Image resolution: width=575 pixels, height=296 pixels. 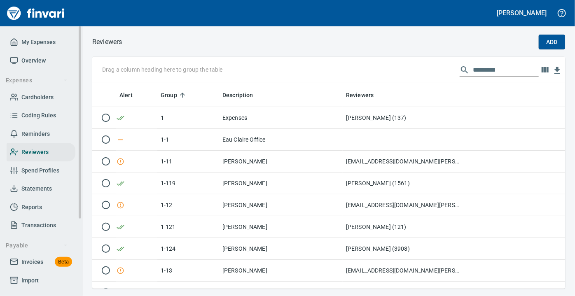 I want to click on span: Reports, so click(x=32, y=207).